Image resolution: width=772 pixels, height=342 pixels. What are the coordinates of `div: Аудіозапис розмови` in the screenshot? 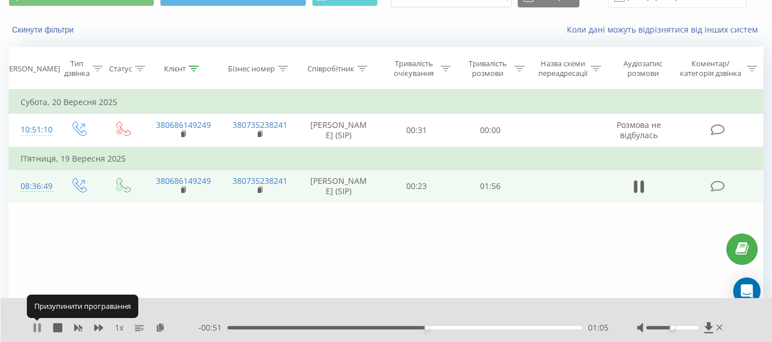 It's located at (643, 69).